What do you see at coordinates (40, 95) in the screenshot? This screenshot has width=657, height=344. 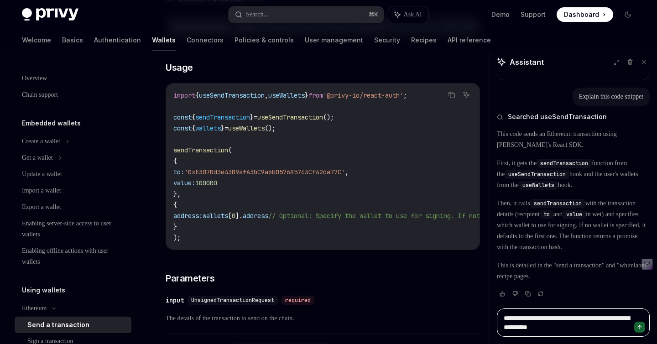 I see `div: Chain support` at bounding box center [40, 95].